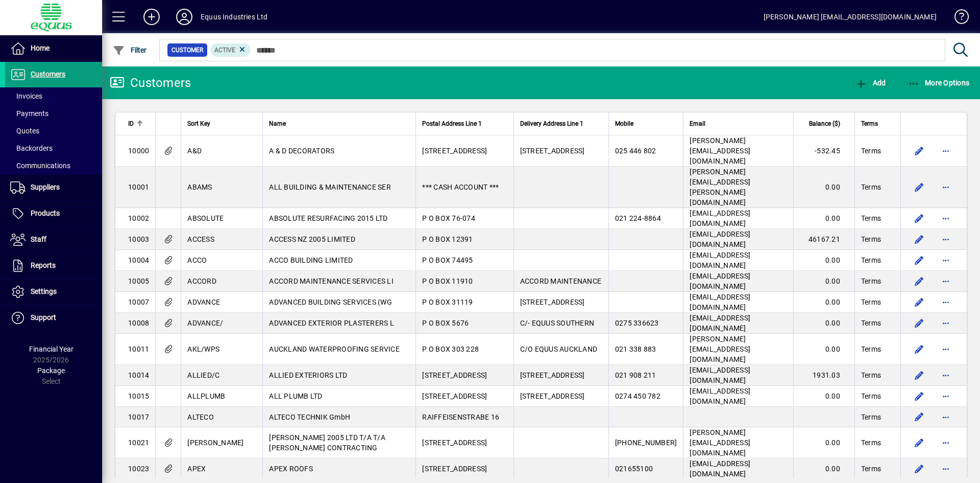  Describe the element at coordinates (561, 280) in the screenshot. I see `span: ACCORD MAINTENANCE` at that location.